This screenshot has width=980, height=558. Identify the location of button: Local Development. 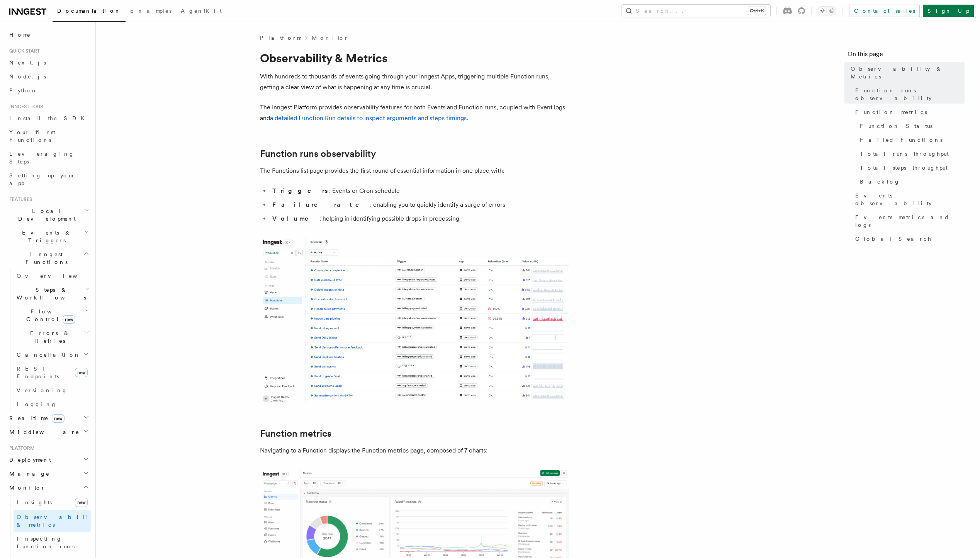
(48, 215).